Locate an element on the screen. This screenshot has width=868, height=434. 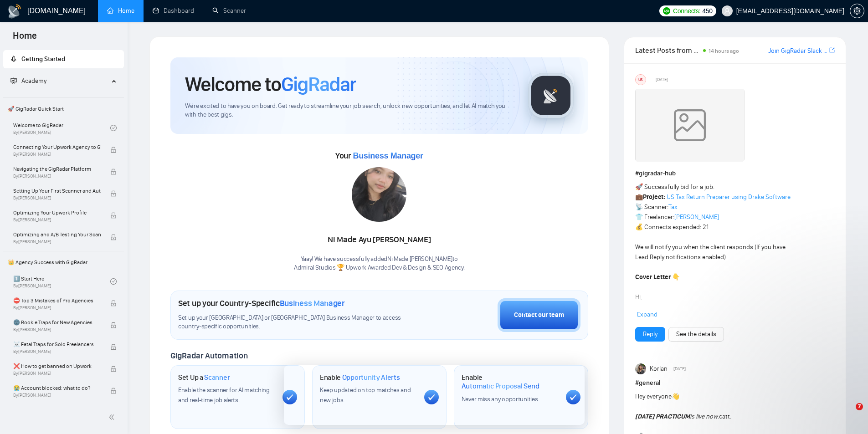
span: 450 is located at coordinates (708, 11).